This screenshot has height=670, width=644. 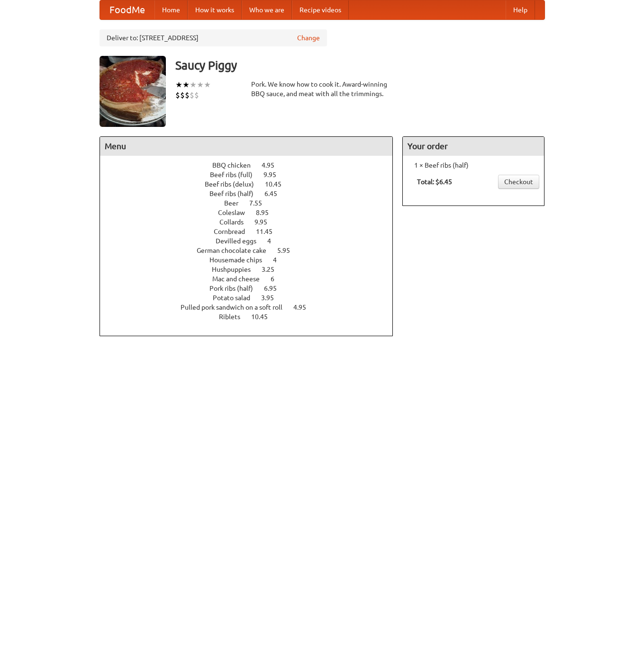 I want to click on span: 11.45, so click(x=269, y=232).